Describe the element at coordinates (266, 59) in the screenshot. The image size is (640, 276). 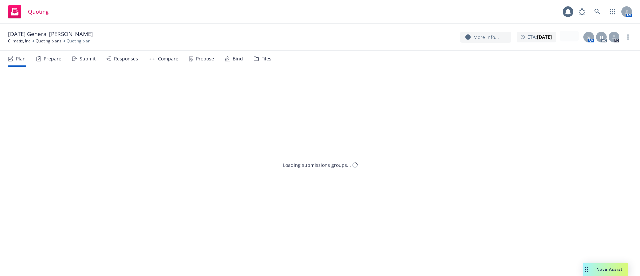
I see `div: Files` at that location.